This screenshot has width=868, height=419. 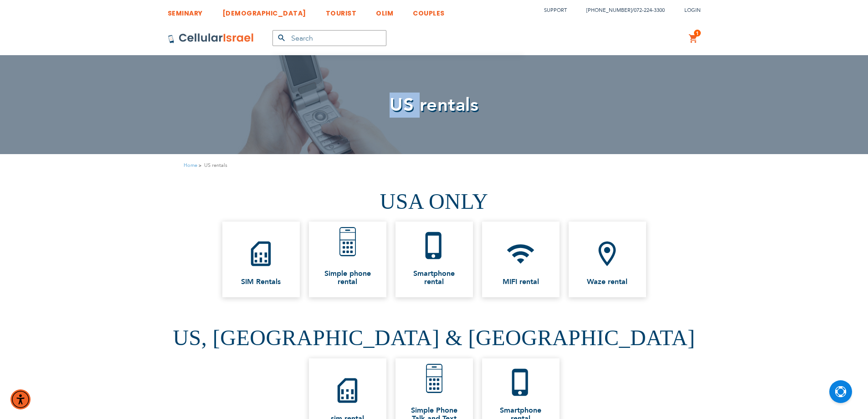 What do you see at coordinates (607, 253) in the screenshot?
I see `i: location_on` at bounding box center [607, 253].